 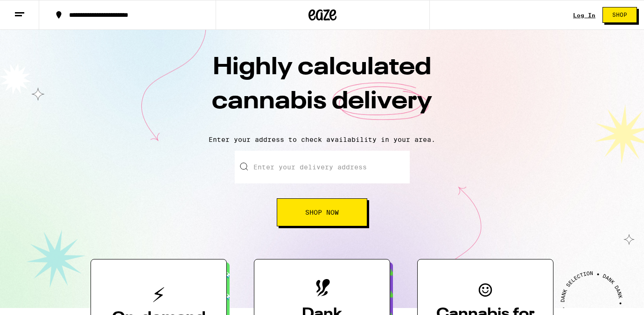 I want to click on button: Shop Now, so click(x=322, y=213).